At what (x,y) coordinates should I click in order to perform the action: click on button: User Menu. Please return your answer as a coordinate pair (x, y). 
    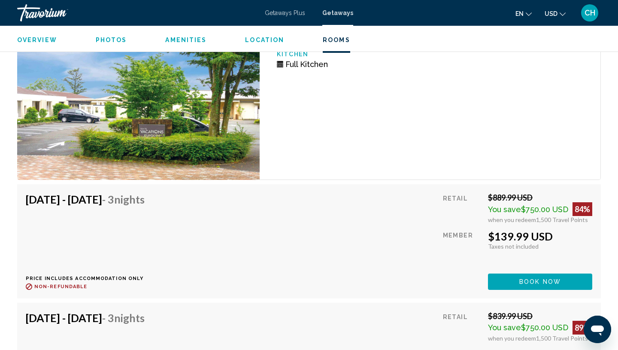
    Looking at the image, I should click on (590, 13).